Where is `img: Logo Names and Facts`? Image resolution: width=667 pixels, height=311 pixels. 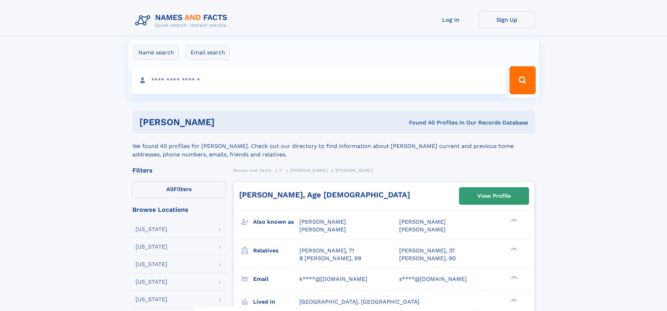
img: Logo Names and Facts is located at coordinates (183, 21).